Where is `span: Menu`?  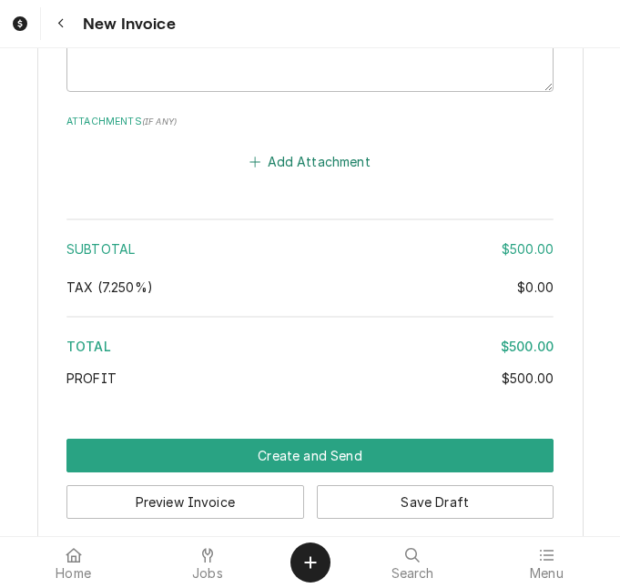 span: Menu is located at coordinates (546, 573).